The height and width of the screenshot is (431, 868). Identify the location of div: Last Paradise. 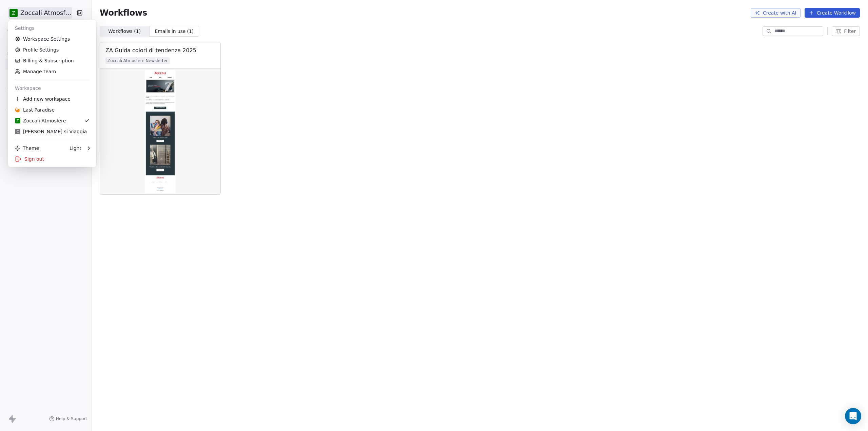
(35, 110).